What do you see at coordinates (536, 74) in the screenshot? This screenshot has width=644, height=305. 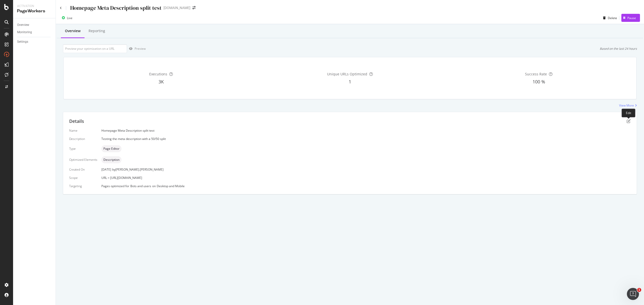 I see `span: Success Rate` at bounding box center [536, 74].